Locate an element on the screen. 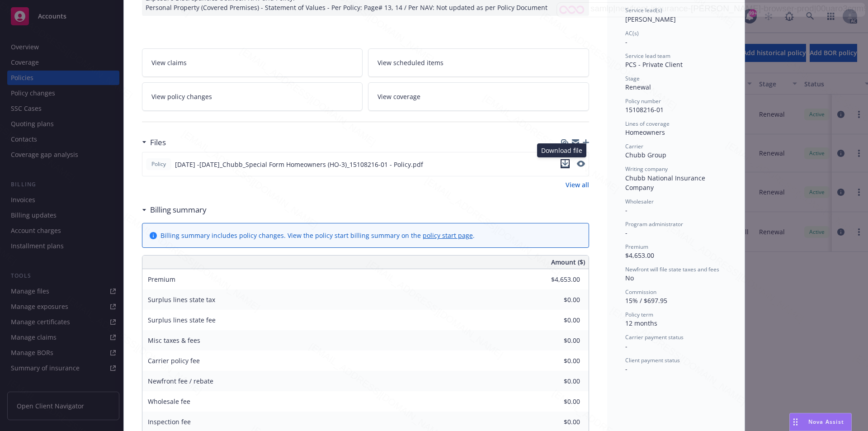  span: No is located at coordinates (629, 278).